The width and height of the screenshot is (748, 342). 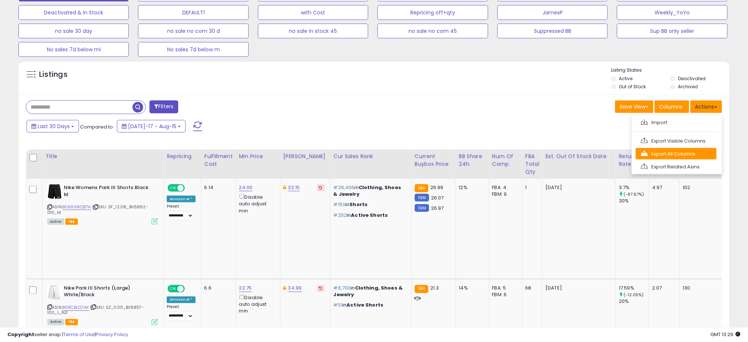 What do you see at coordinates (688, 86) in the screenshot?
I see `label: Archived` at bounding box center [688, 86].